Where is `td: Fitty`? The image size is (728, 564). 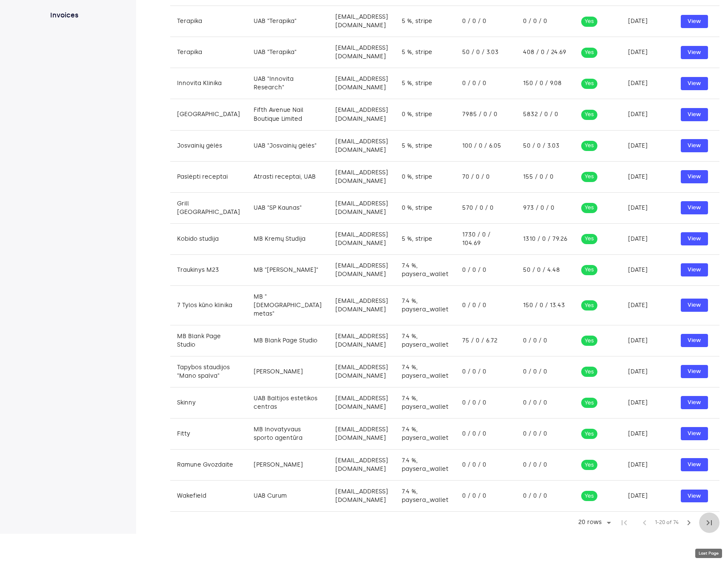
td: Fitty is located at coordinates (208, 434).